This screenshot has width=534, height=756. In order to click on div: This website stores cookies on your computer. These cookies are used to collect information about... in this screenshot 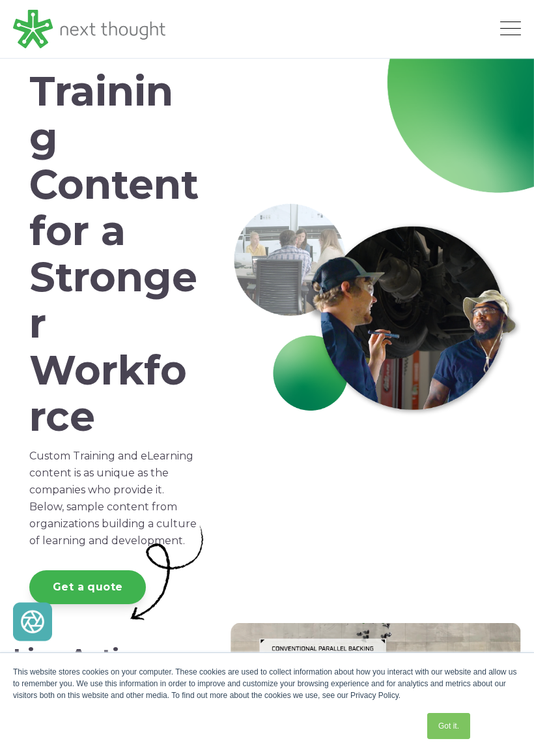, I will do `click(267, 684)`.